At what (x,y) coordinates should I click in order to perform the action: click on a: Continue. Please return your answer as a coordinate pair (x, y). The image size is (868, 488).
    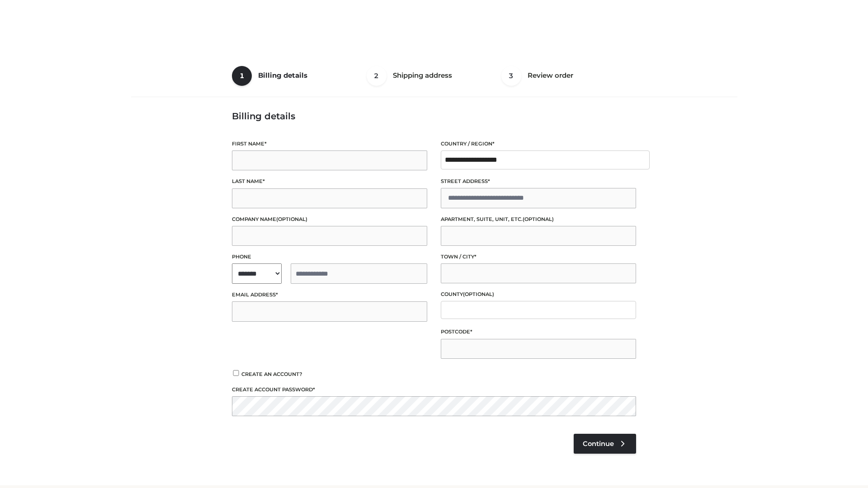
    Looking at the image, I should click on (605, 443).